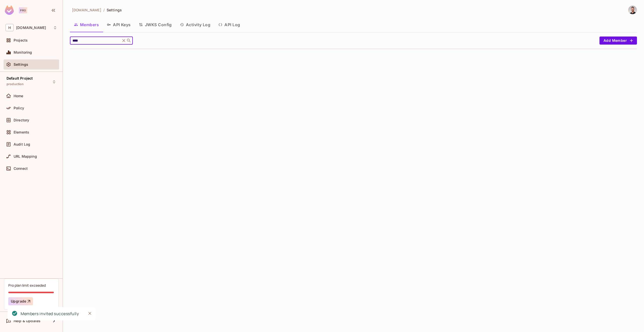  What do you see at coordinates (25, 156) in the screenshot?
I see `span: URL Mapping` at bounding box center [25, 156].